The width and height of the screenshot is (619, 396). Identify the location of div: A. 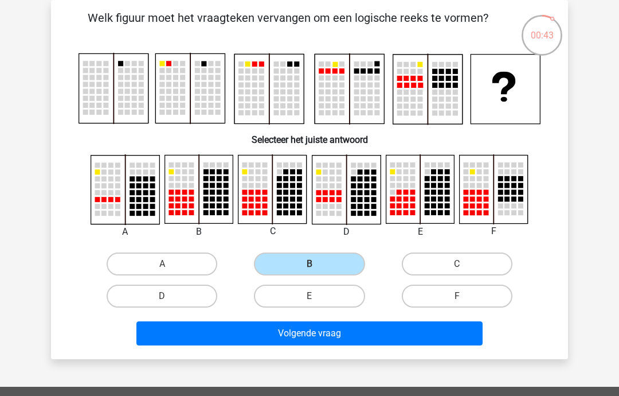
(125, 232).